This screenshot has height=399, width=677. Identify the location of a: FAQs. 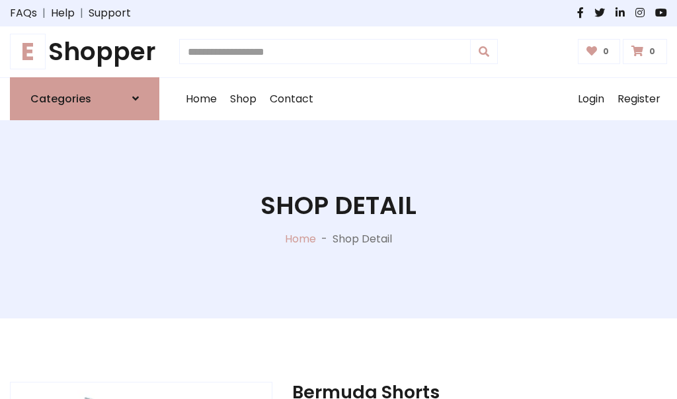
(23, 13).